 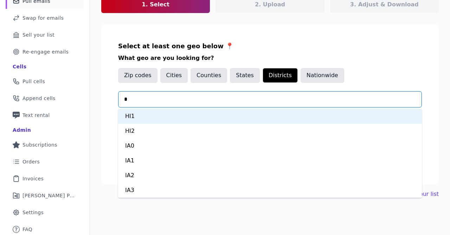 I want to click on div: Cells, so click(x=19, y=66).